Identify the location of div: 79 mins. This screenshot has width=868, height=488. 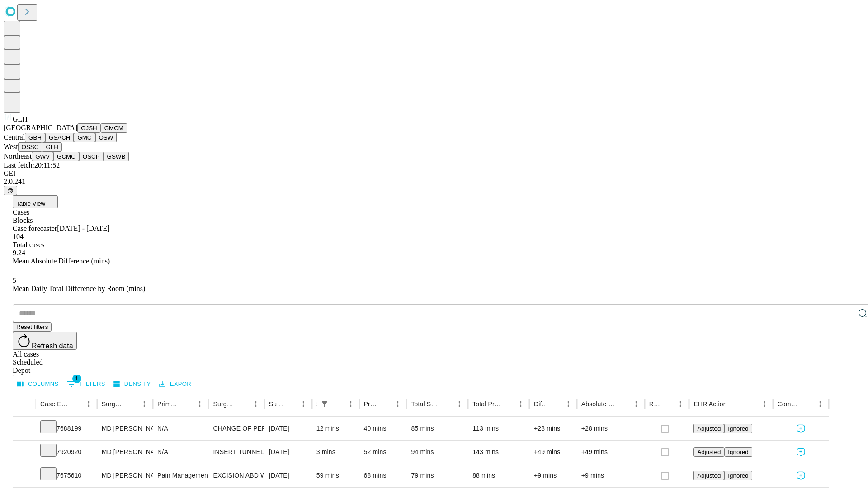
(437, 476).